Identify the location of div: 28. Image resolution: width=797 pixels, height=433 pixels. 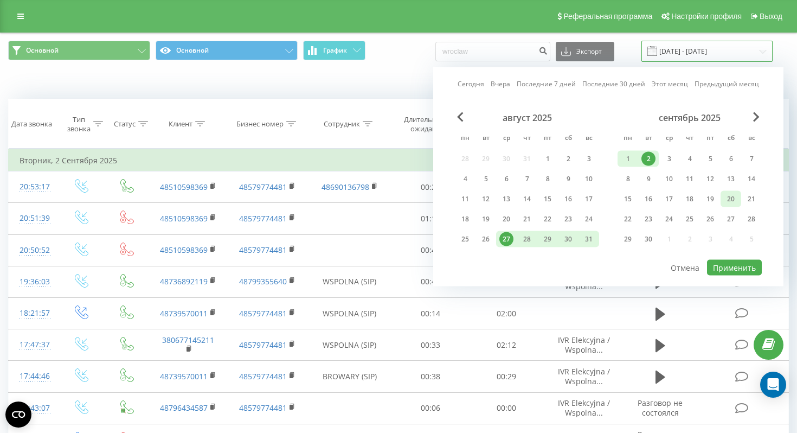
(751, 219).